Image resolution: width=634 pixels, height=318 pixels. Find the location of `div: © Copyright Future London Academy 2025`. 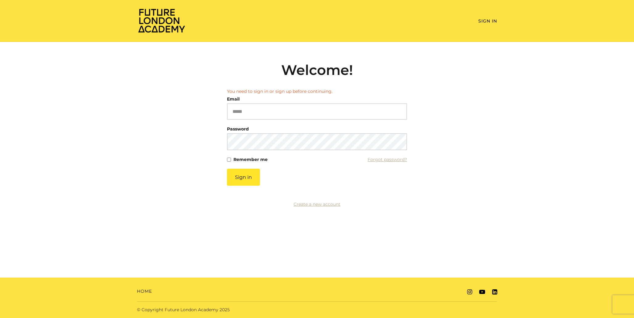

div: © Copyright Future London Academy 2025 is located at coordinates (224, 310).